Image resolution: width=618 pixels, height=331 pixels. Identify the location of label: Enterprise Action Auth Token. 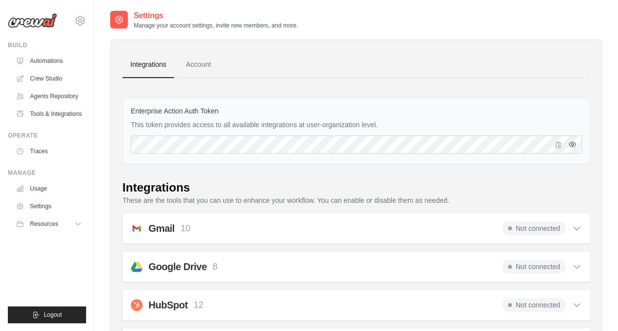
(356, 111).